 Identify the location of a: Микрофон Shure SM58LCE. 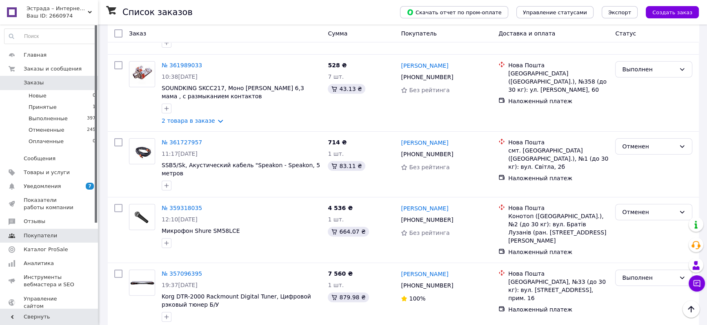
(201, 231).